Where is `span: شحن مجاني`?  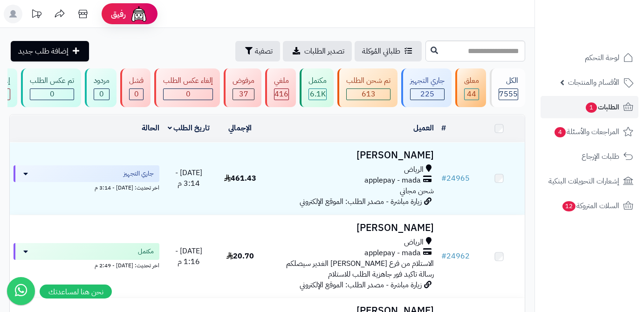 span: شحن مجاني is located at coordinates (417, 191).